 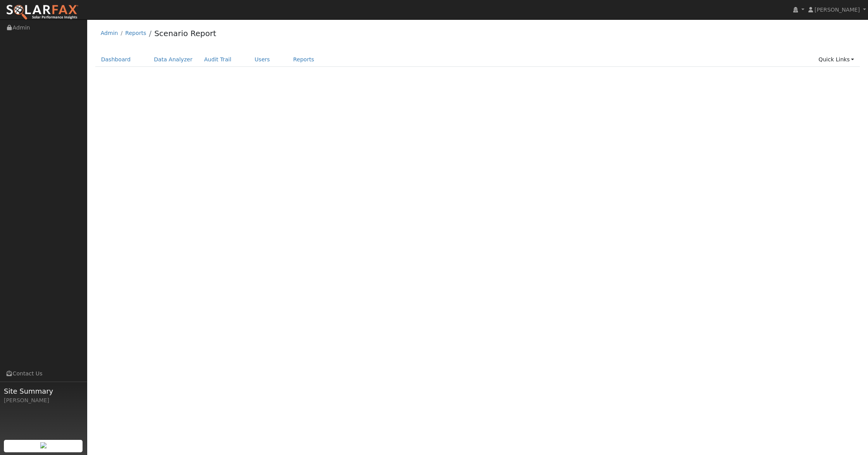 What do you see at coordinates (185, 34) in the screenshot?
I see `a: Scenario Report` at bounding box center [185, 34].